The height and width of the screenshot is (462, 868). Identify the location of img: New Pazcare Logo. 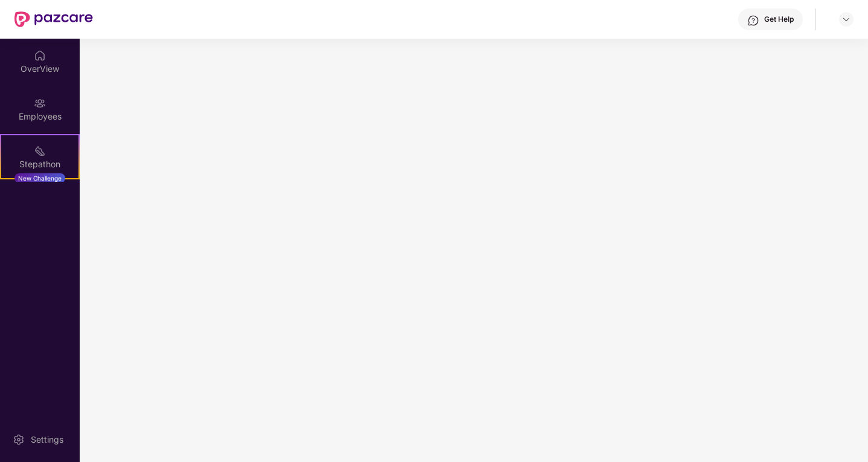
(53, 19).